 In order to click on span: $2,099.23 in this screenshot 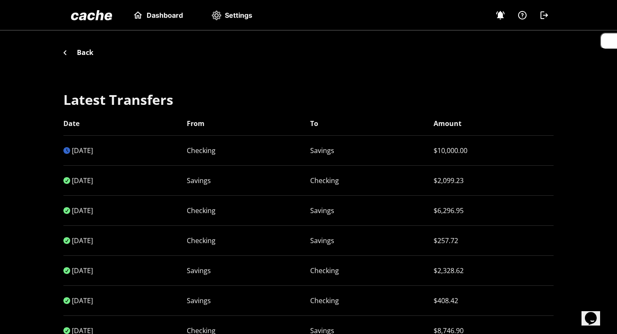, I will do `click(494, 181)`.